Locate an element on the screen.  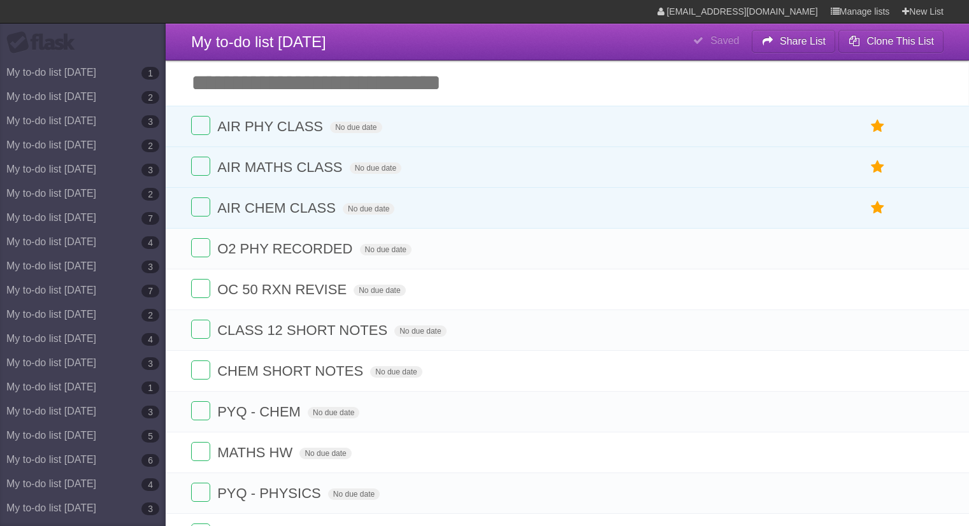
span: O2 PHY RECORDED is located at coordinates (286, 248).